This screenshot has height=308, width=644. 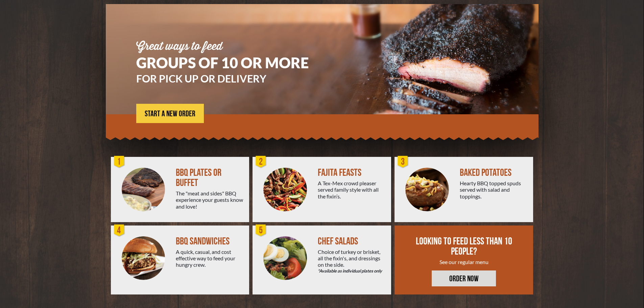 What do you see at coordinates (120, 162) in the screenshot?
I see `div: 1` at bounding box center [120, 162].